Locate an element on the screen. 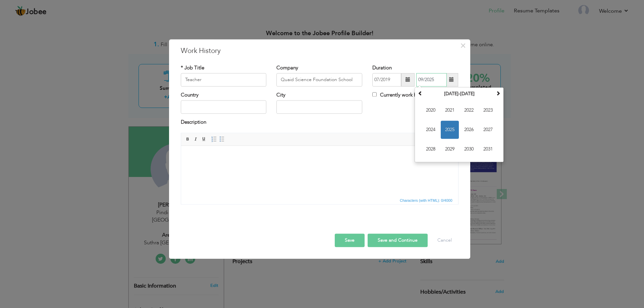 The height and width of the screenshot is (308, 644). div: Statistics is located at coordinates (426, 201).